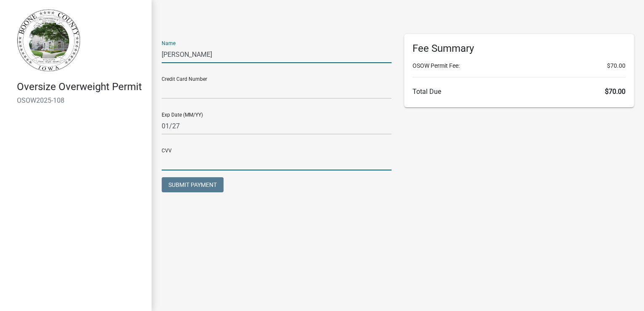 The image size is (644, 311). Describe the element at coordinates (519, 66) in the screenshot. I see `li: OSOW Permit Fee:` at that location.